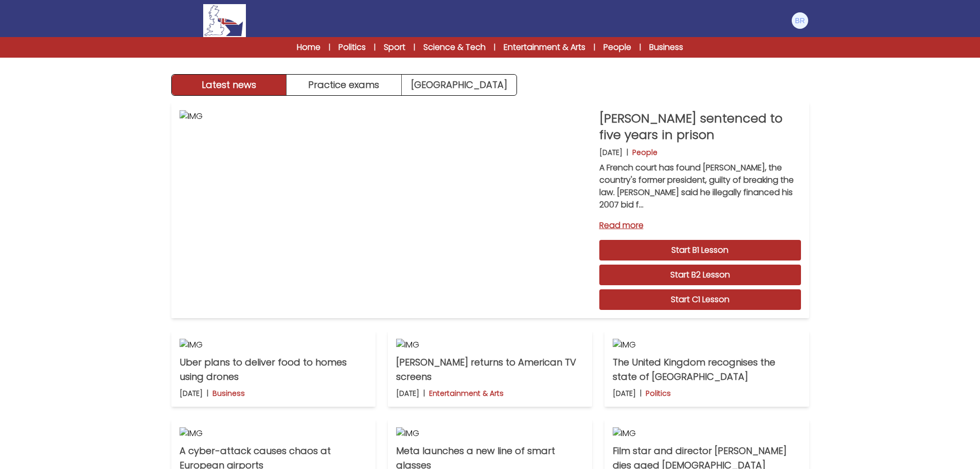 This screenshot has height=469, width=980. Describe the element at coordinates (344, 85) in the screenshot. I see `button: Practice exams` at that location.